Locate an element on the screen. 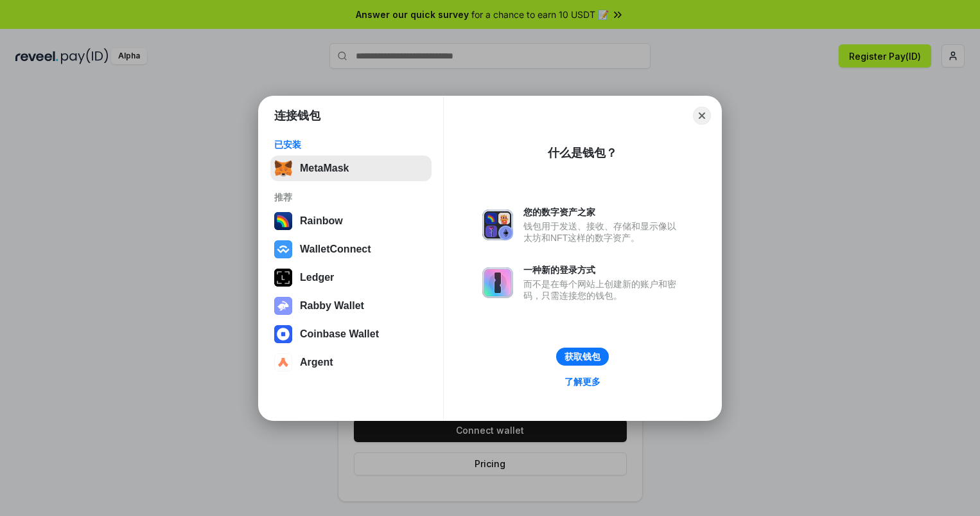 The width and height of the screenshot is (980, 516). button: Rabby Wallet is located at coordinates (351, 306).